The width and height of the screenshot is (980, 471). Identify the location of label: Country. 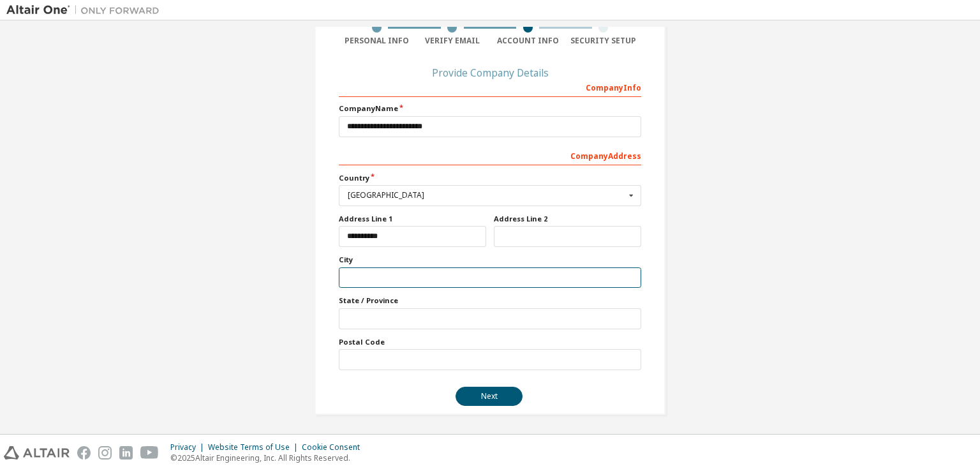
(490, 178).